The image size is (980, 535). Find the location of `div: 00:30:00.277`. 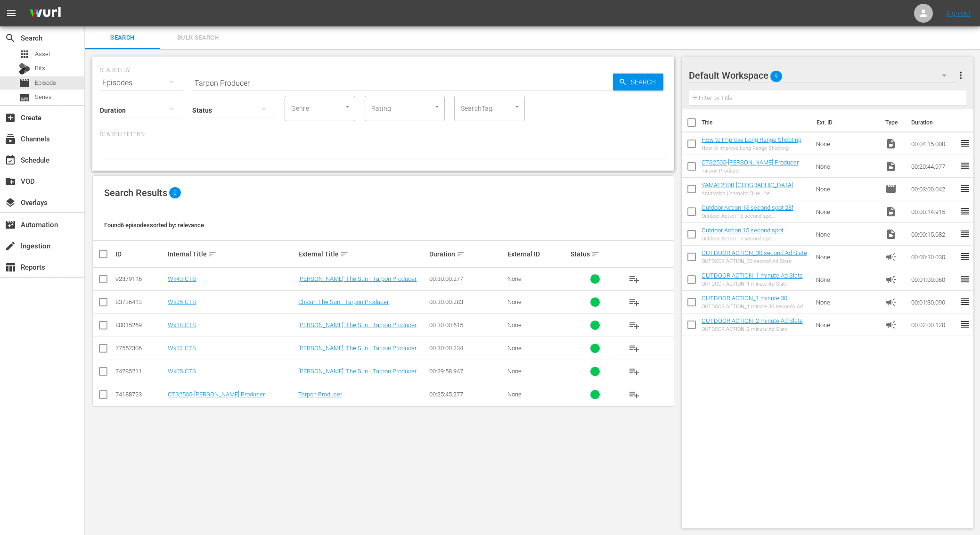

div: 00:30:00.277 is located at coordinates (467, 278).